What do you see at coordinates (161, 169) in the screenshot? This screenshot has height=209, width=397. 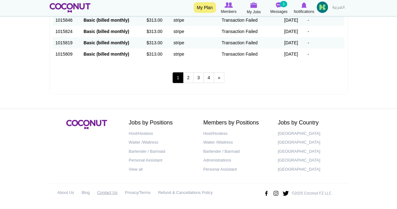 I see `a: View all` at bounding box center [161, 169].